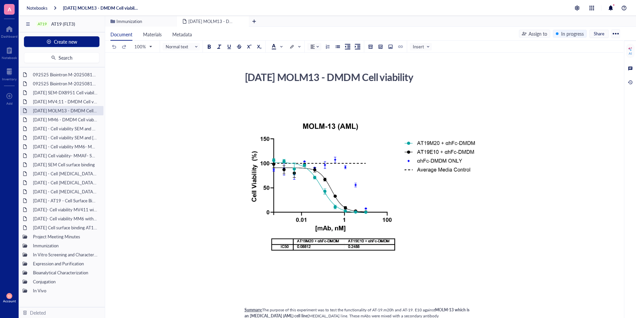 The width and height of the screenshot is (636, 318). What do you see at coordinates (349, 309) in the screenshot?
I see `span: The purpose of this experiment was to test the functionality of AT-19.m20h and AT-19. E10 against` at bounding box center [349, 309].